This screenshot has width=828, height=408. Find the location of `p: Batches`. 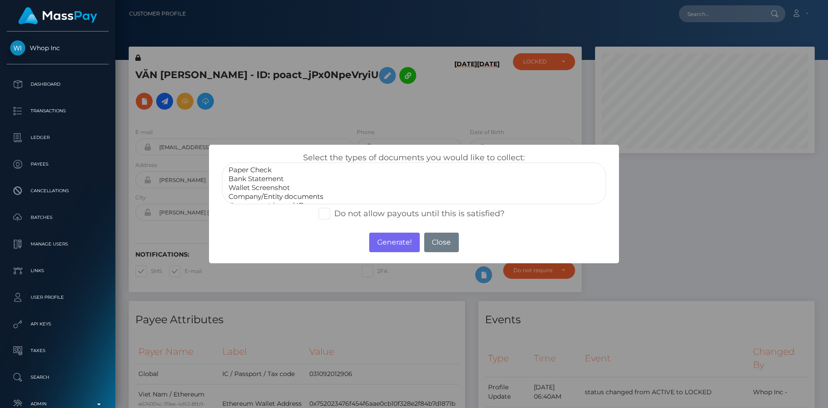

p: Batches is located at coordinates (58, 217).